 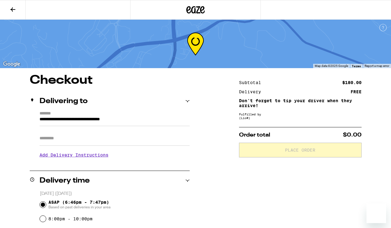 What do you see at coordinates (252, 92) in the screenshot?
I see `div: Delivery` at bounding box center [252, 92].